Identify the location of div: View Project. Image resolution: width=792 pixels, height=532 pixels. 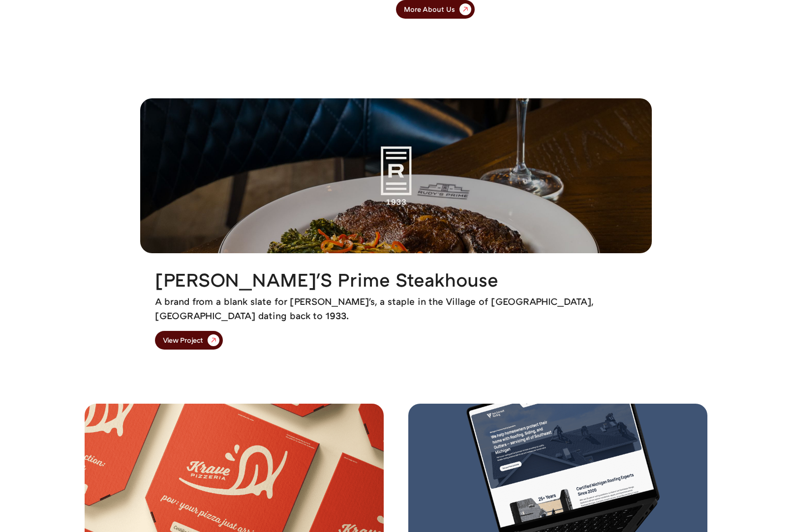
(183, 340).